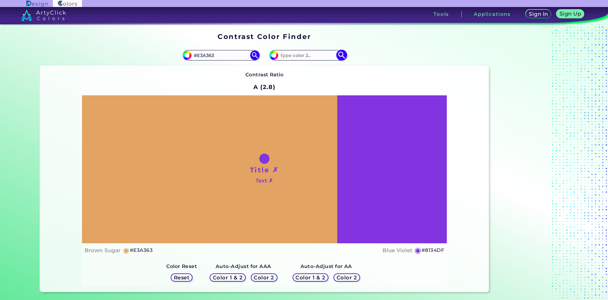  What do you see at coordinates (308, 55) in the screenshot?
I see `input: type color 2..` at bounding box center [308, 55].